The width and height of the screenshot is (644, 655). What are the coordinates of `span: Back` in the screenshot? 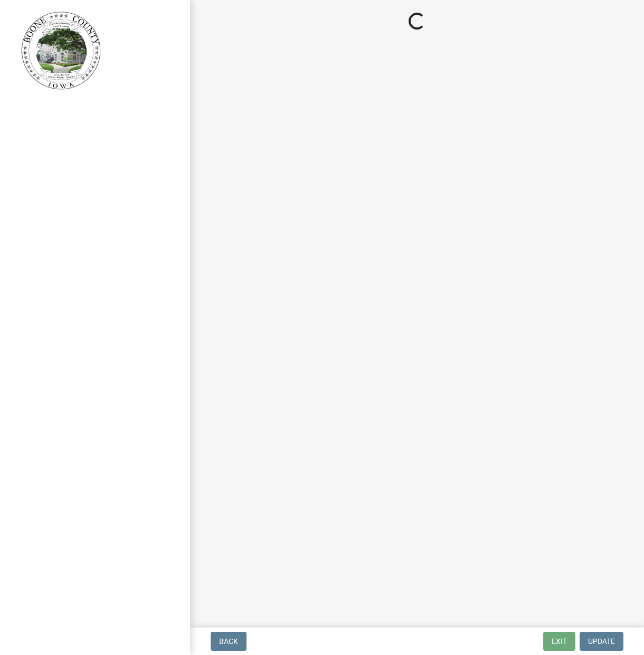 It's located at (228, 642).